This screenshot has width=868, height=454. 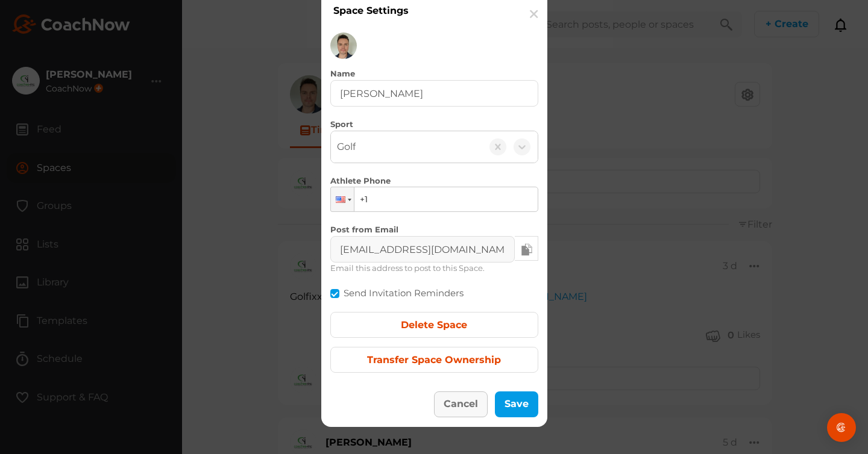 I want to click on div: Delete Space, so click(x=434, y=325).